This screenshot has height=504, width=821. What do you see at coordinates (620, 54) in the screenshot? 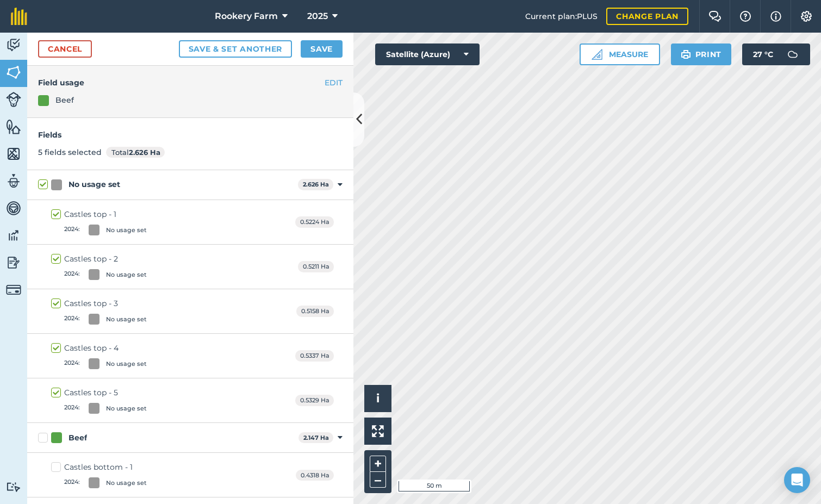
I see `button: Measure` at bounding box center [620, 54].